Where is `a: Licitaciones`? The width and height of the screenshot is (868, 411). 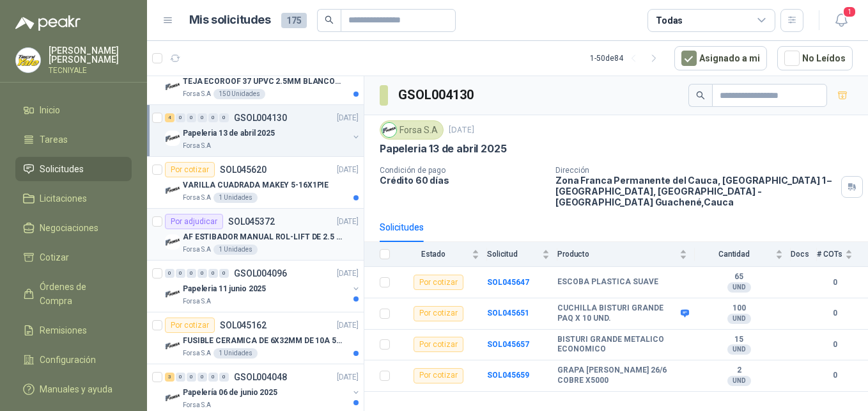 a: Licitaciones is located at coordinates (74, 198).